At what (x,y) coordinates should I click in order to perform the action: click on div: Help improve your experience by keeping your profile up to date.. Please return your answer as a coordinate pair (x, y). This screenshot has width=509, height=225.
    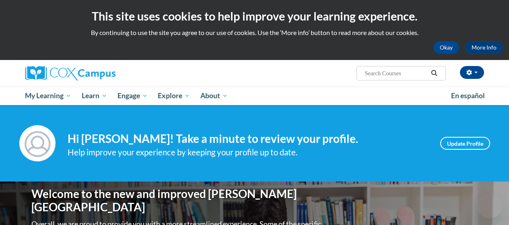
    Looking at the image, I should click on (248, 152).